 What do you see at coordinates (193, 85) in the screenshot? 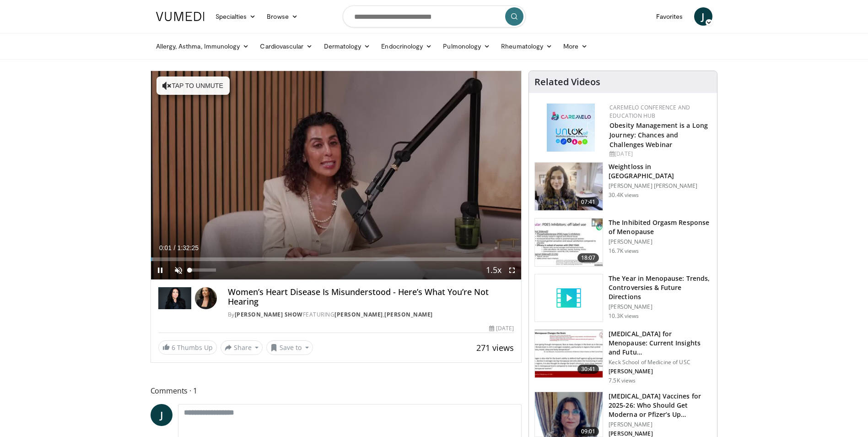
I see `button: Tap to unmute` at bounding box center [193, 85].